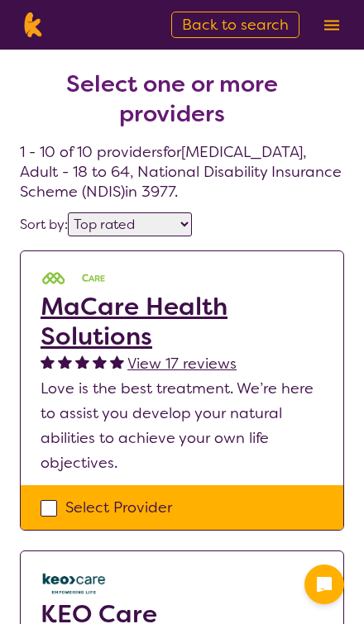 The height and width of the screenshot is (624, 364). I want to click on label: Sort by:, so click(44, 224).